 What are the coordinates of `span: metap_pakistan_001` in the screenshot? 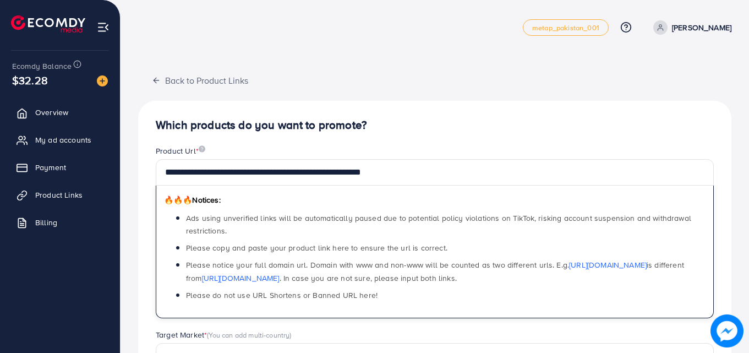 It's located at (566, 28).